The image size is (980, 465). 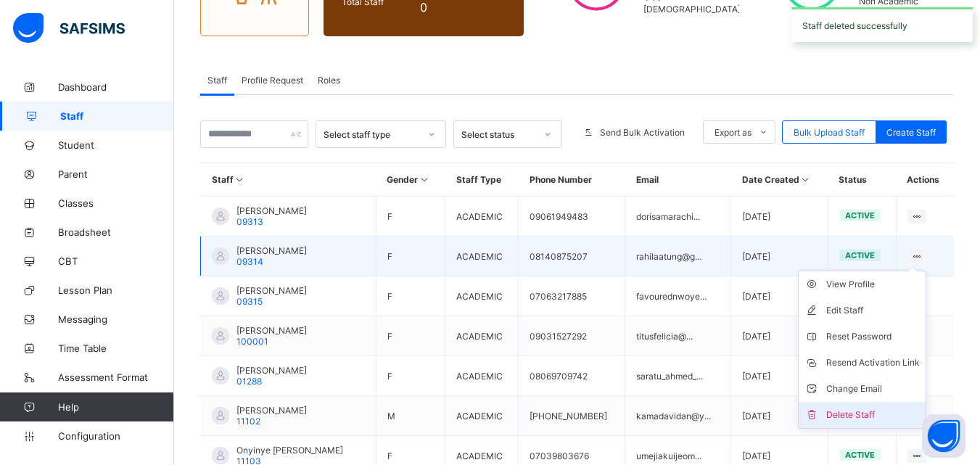 What do you see at coordinates (572, 180) in the screenshot?
I see `th: Phone Number` at bounding box center [572, 180].